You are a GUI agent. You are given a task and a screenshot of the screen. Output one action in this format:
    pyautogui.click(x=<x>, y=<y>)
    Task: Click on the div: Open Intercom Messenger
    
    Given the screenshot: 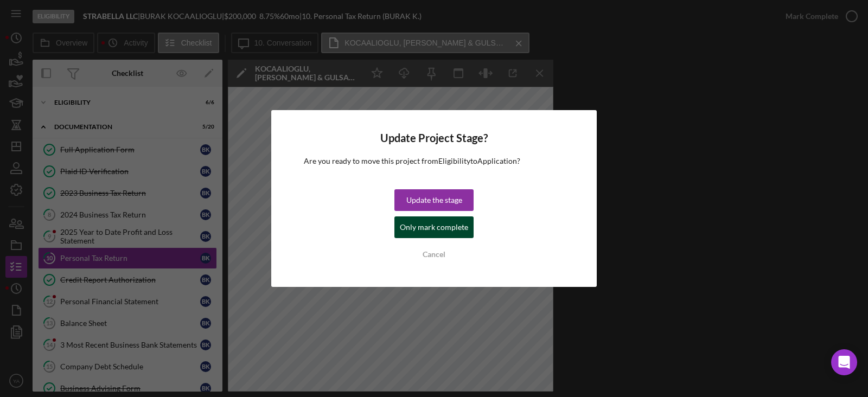 What is the action you would take?
    pyautogui.click(x=844, y=362)
    